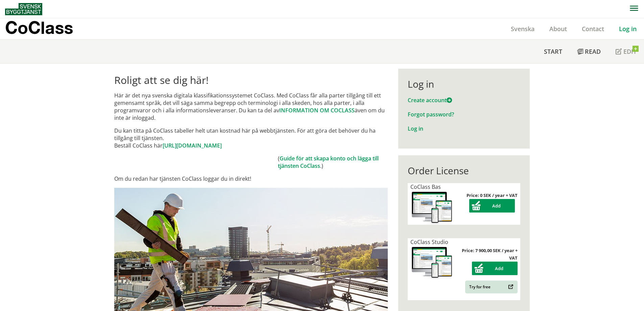 This screenshot has width=644, height=311. I want to click on a: About, so click(558, 29).